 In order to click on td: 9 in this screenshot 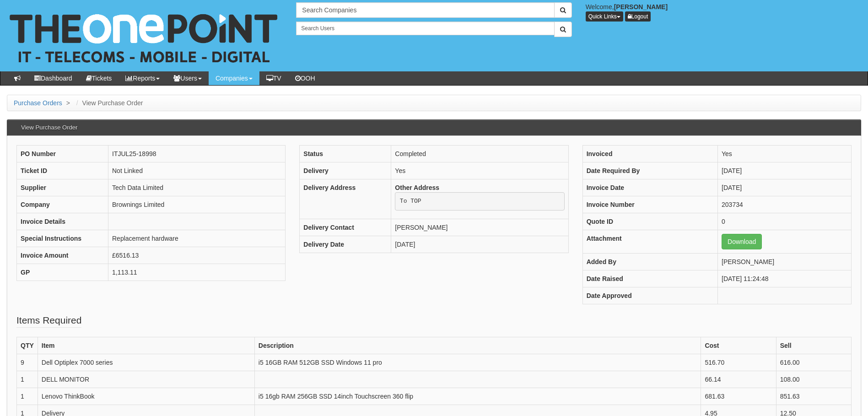, I will do `click(27, 362)`.